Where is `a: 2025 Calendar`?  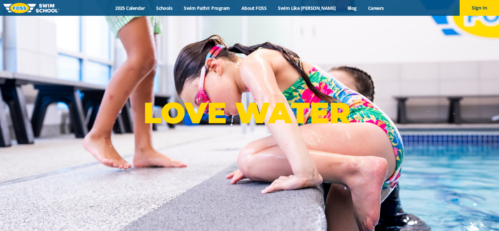
a: 2025 Calendar is located at coordinates (130, 8).